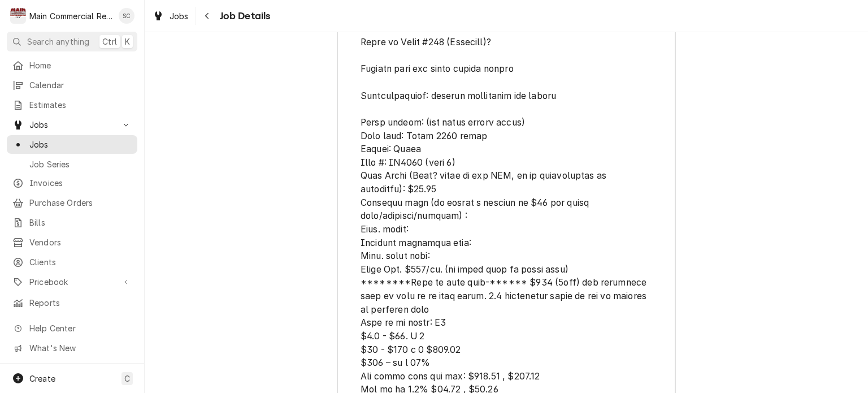 Image resolution: width=868 pixels, height=393 pixels. I want to click on span: Create, so click(43, 378).